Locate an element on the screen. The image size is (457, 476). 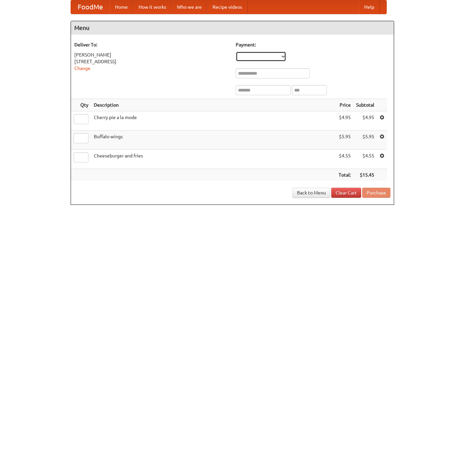
td: Buffalo wings is located at coordinates (214, 140).